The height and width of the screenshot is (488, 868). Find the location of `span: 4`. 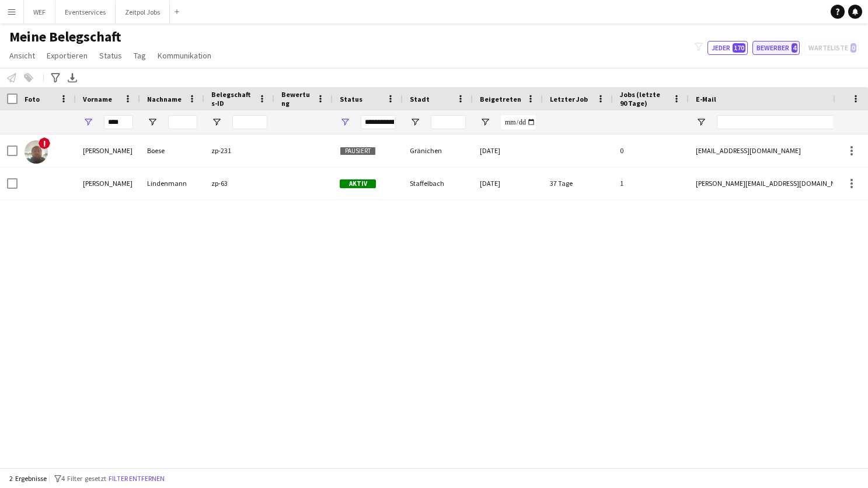

span: 4 is located at coordinates (795, 48).